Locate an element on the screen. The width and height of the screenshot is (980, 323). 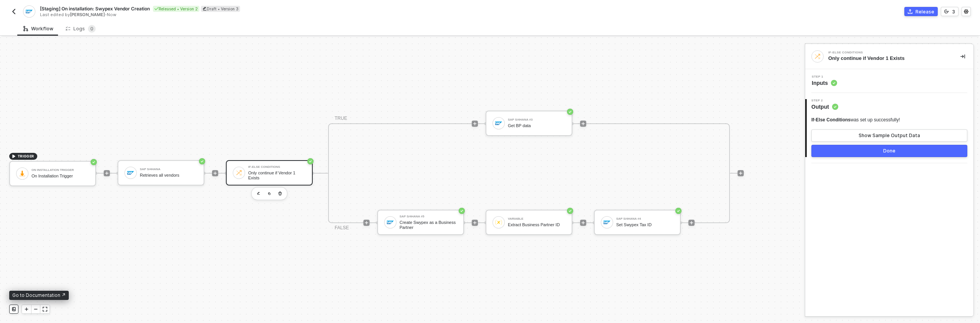
span: If-Else Conditions is located at coordinates (831, 120).